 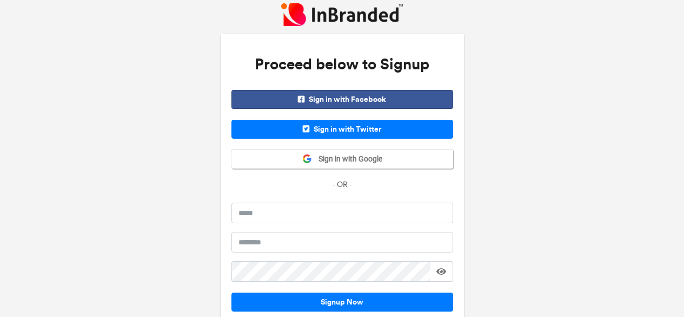 What do you see at coordinates (343, 129) in the screenshot?
I see `span: Sign in with Twitter` at bounding box center [343, 129].